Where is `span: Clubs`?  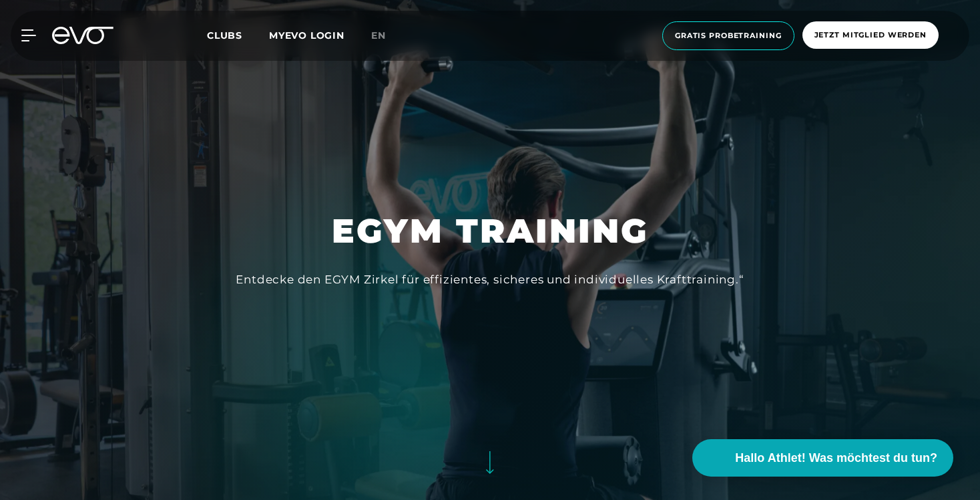 span: Clubs is located at coordinates (224, 36).